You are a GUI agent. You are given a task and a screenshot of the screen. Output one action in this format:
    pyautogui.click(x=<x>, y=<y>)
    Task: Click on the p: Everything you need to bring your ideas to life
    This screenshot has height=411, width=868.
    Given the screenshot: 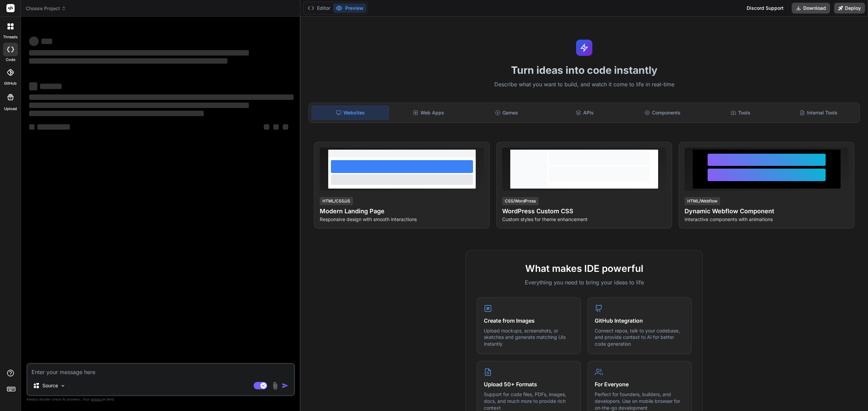 What is the action you would take?
    pyautogui.click(x=584, y=282)
    